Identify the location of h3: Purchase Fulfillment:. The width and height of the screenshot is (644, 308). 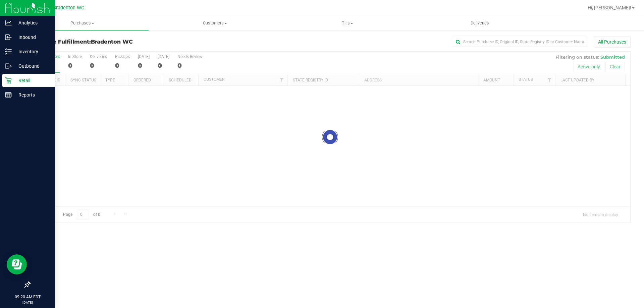
(129, 42).